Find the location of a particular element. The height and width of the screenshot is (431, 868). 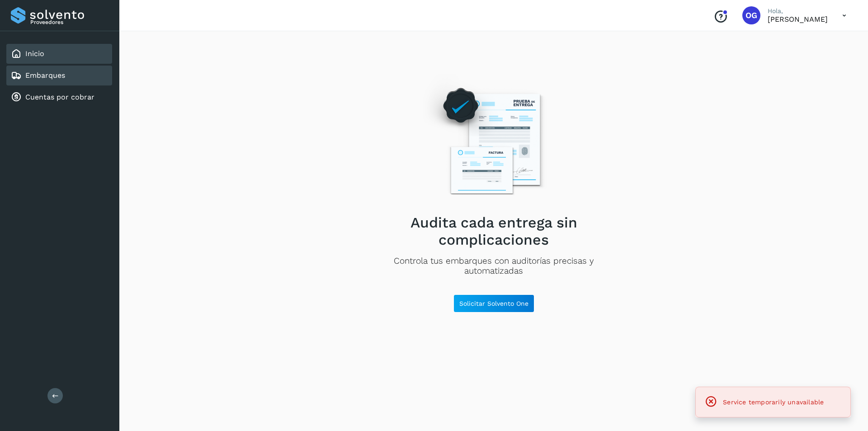

div: Cuentas por cobrar is located at coordinates (59, 97).